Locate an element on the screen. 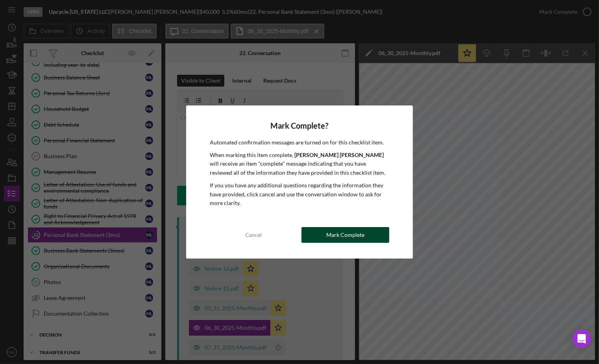  p: Automated confirmation messages are turned on for this checklist item. is located at coordinates (300, 143).